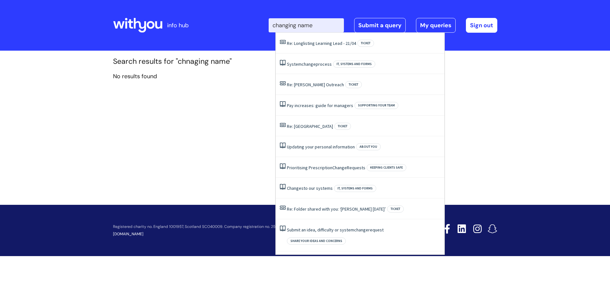  Describe the element at coordinates (316, 241) in the screenshot. I see `span: Share your ideas and concerns` at that location.